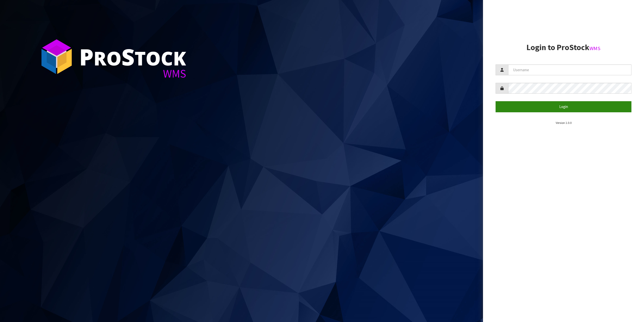 The width and height of the screenshot is (644, 322). What do you see at coordinates (564, 122) in the screenshot?
I see `small: Version 1.0.0` at bounding box center [564, 122].